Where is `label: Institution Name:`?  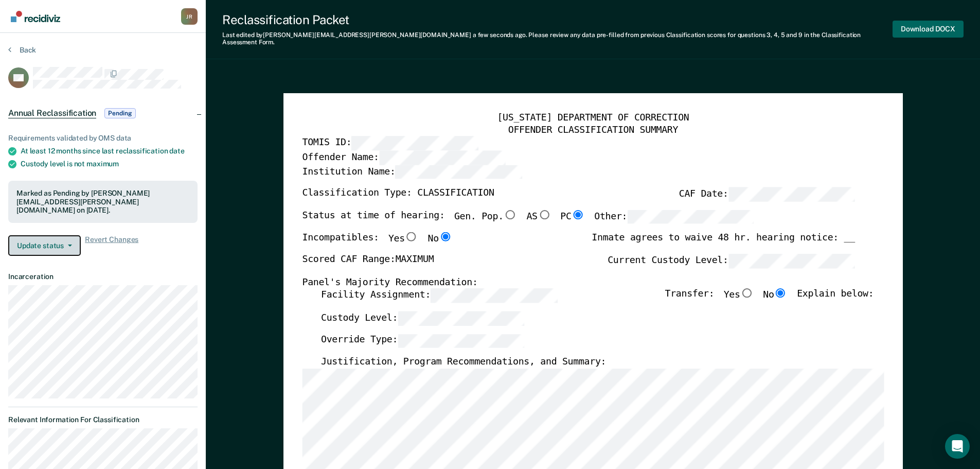
label: Institution Name: is located at coordinates (412, 172).